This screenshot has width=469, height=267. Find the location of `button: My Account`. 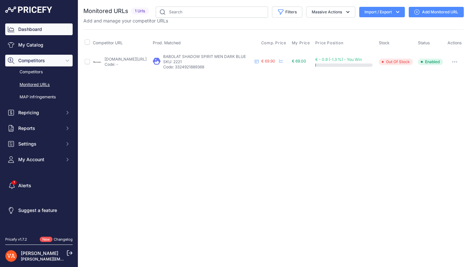

button: My Account is located at coordinates (39, 160).